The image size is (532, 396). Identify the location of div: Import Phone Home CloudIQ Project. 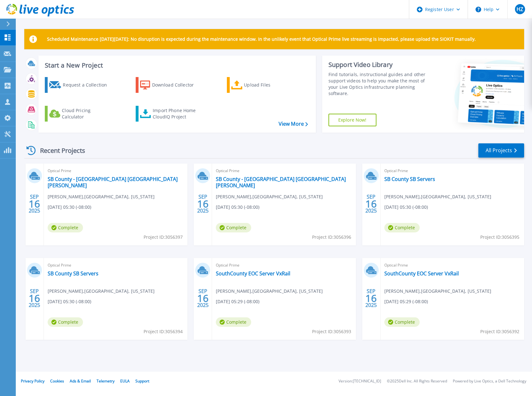
(177, 114).